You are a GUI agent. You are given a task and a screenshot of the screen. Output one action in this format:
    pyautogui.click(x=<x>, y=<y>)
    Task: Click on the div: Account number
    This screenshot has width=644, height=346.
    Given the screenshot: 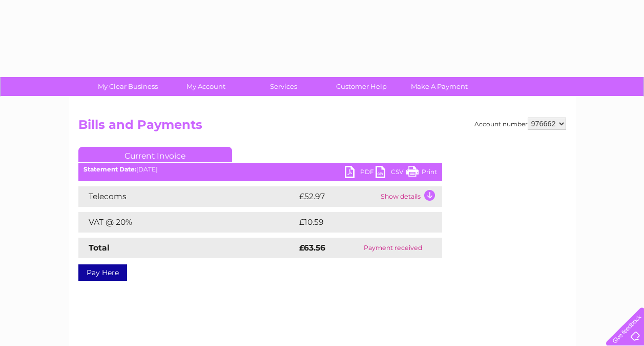 What is the action you would take?
    pyautogui.click(x=520, y=124)
    